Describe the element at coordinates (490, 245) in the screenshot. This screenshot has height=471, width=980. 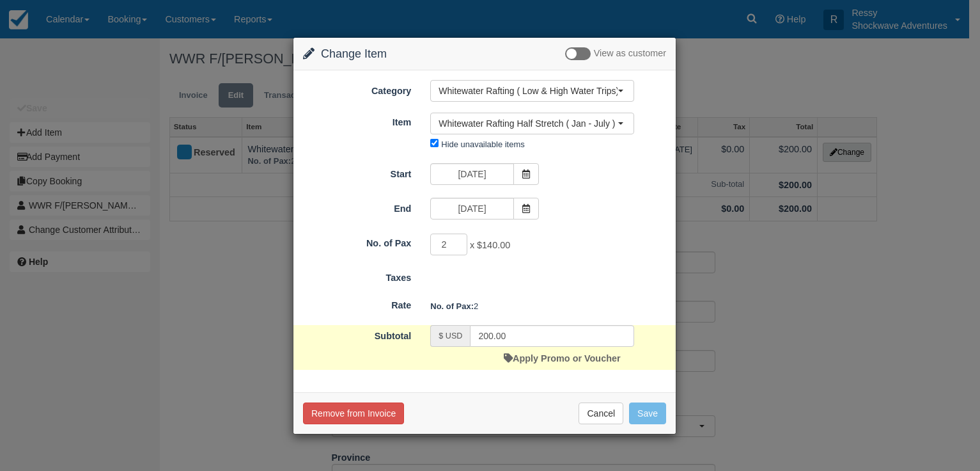
I see `span: x $140.00` at that location.